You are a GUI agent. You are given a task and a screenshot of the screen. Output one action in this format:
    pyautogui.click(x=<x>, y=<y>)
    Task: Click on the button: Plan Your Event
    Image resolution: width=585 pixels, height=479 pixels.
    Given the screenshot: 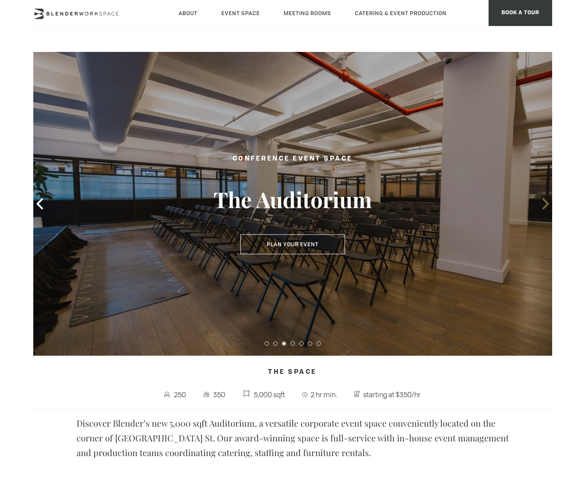 What is the action you would take?
    pyautogui.click(x=293, y=244)
    